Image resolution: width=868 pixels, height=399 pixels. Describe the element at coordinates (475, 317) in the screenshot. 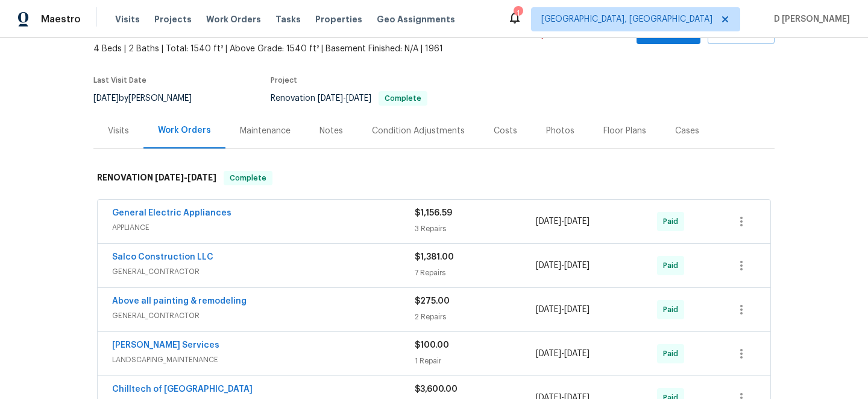

I see `div: 2 Repairs` at that location.